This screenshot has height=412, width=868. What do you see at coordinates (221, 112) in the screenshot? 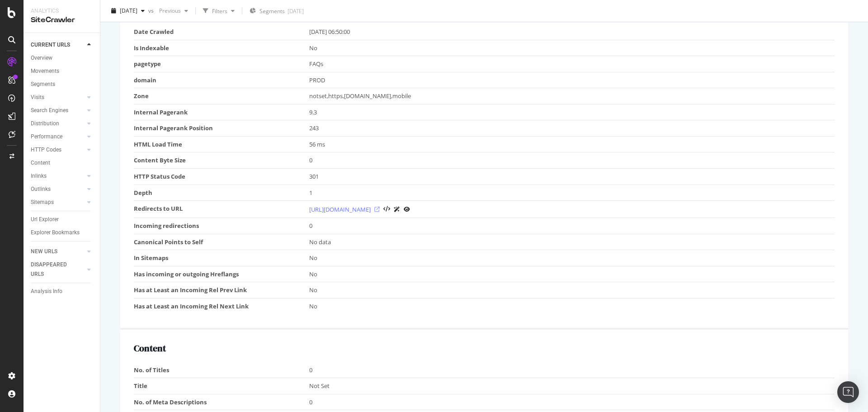
I see `td: Internal Pagerank` at bounding box center [221, 112].